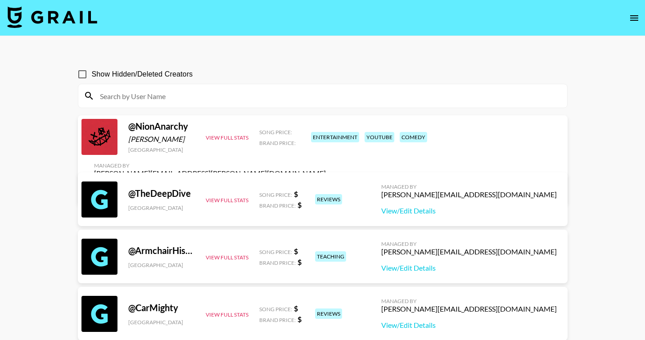  What do you see at coordinates (162, 193) in the screenshot?
I see `div: @ TheDeepDive` at bounding box center [162, 193].